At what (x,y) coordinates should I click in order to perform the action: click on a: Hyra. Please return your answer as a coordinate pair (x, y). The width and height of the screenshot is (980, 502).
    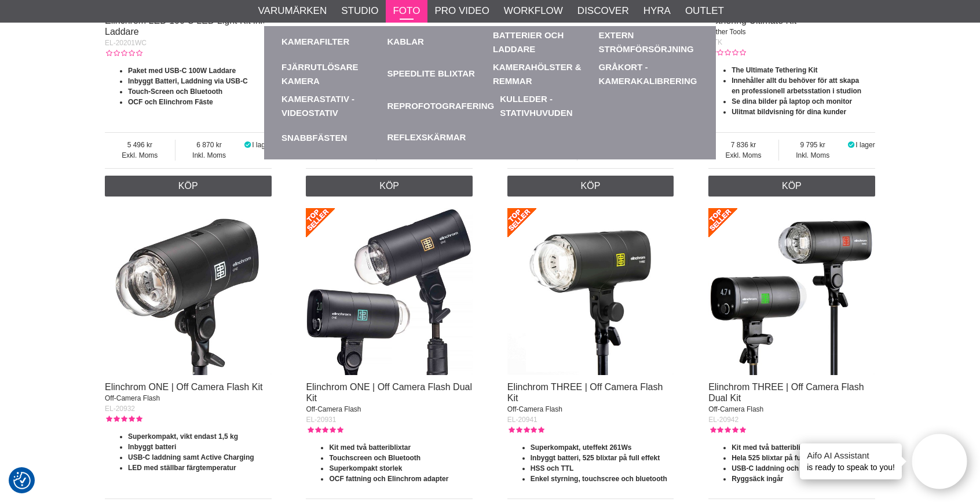
    Looking at the image, I should click on (657, 11).